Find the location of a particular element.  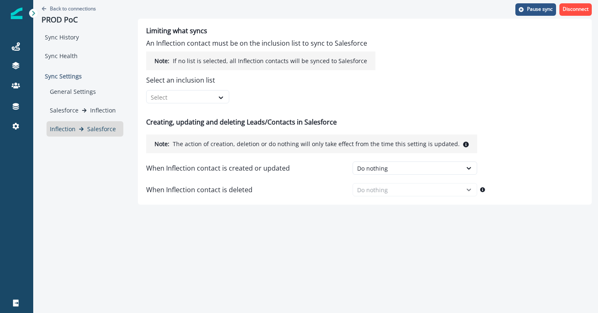

div: Sync History is located at coordinates (82, 37).